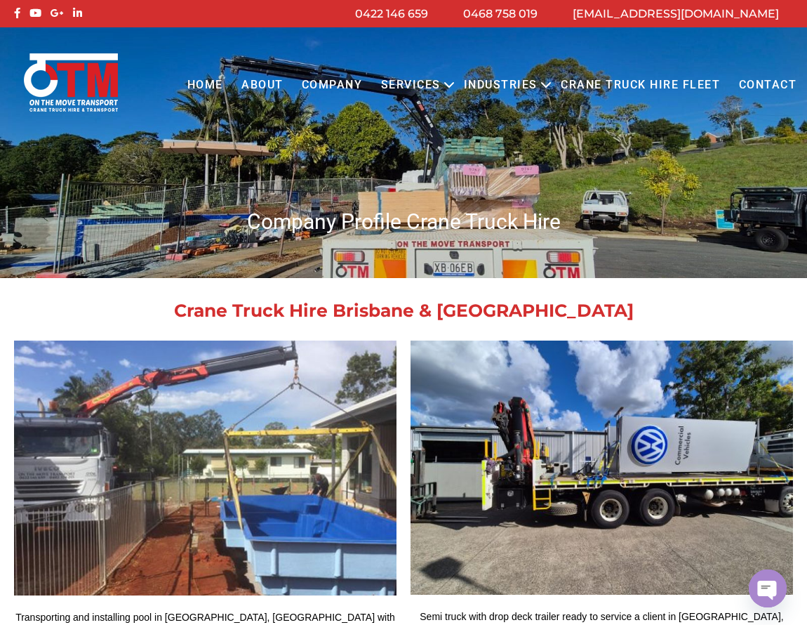  I want to click on a: 0468 758 019, so click(501, 13).